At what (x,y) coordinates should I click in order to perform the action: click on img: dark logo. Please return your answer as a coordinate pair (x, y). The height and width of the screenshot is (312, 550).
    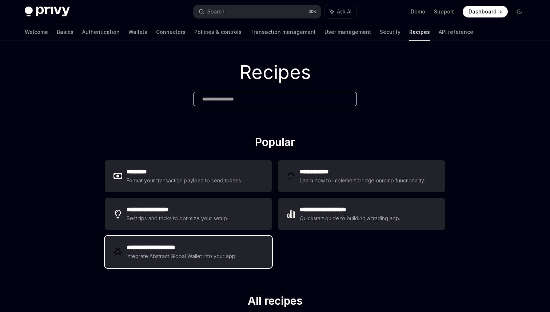
    Looking at the image, I should click on (47, 12).